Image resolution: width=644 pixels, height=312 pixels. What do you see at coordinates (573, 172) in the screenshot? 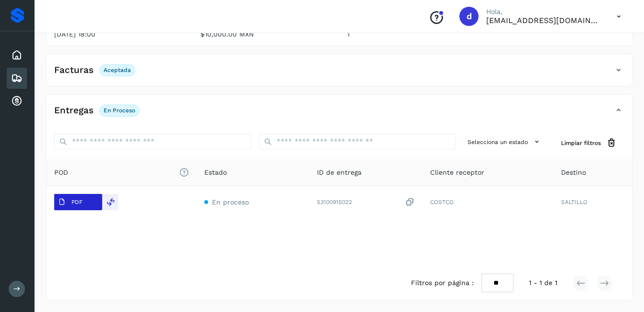
I see `span: Destino` at bounding box center [573, 172].